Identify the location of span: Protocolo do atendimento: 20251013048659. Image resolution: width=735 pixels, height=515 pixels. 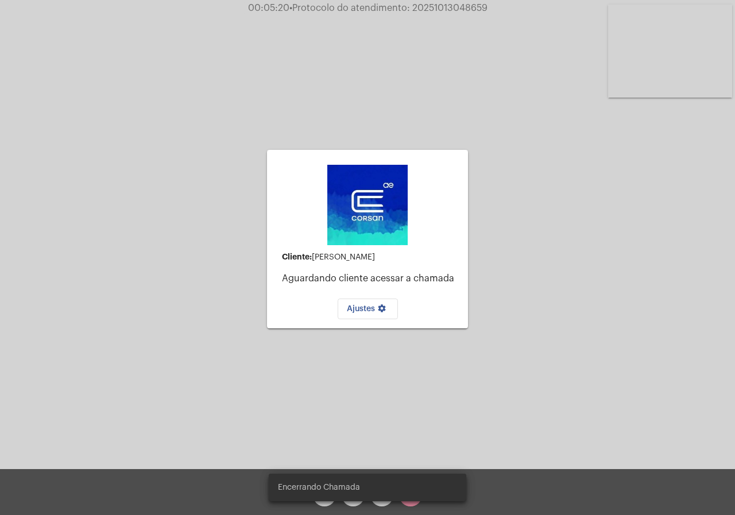
(388, 8).